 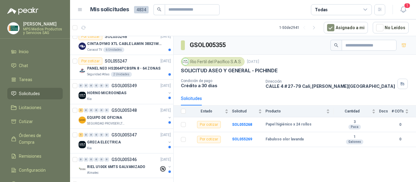 What do you see at coordinates (35, 122) in the screenshot?
I see `a: Cotizar` at bounding box center [35, 122].